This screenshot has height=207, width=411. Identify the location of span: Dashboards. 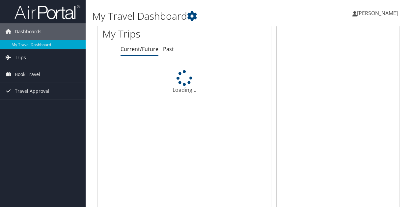
(28, 32).